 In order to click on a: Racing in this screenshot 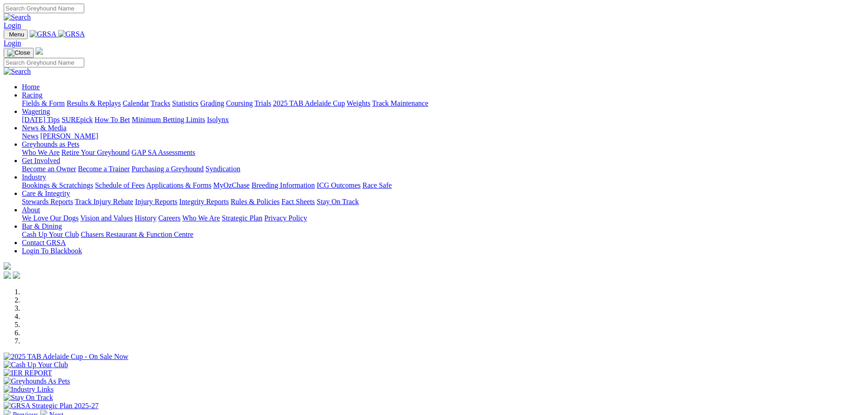, I will do `click(32, 95)`.